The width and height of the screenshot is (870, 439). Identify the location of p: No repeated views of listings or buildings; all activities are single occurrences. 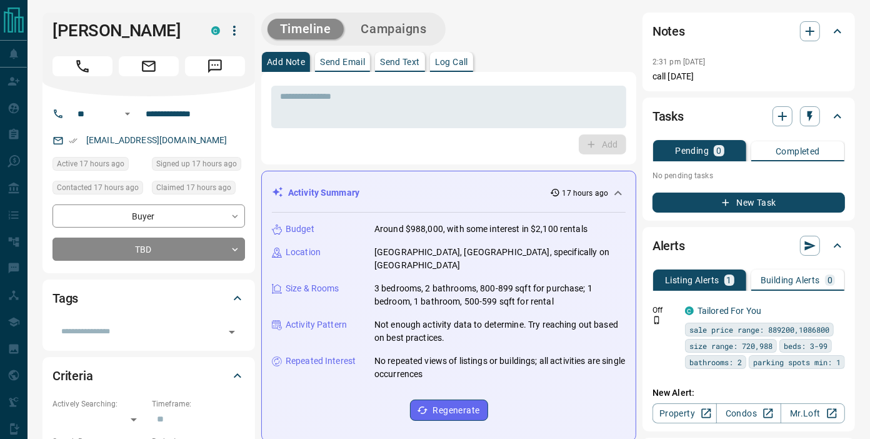
(500, 368).